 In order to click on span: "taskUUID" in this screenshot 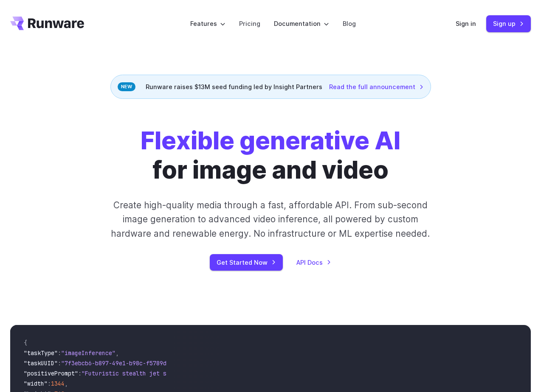, I will do `click(41, 363)`.